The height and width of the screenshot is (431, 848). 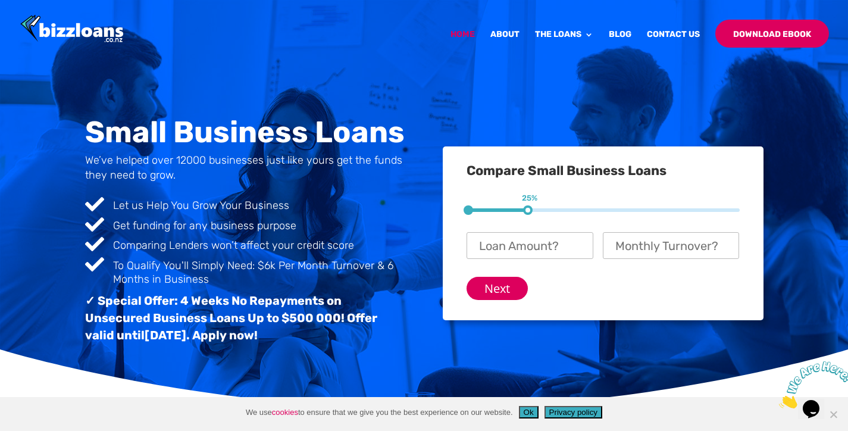 I want to click on span: Get funding for any business purpose, so click(x=205, y=226).